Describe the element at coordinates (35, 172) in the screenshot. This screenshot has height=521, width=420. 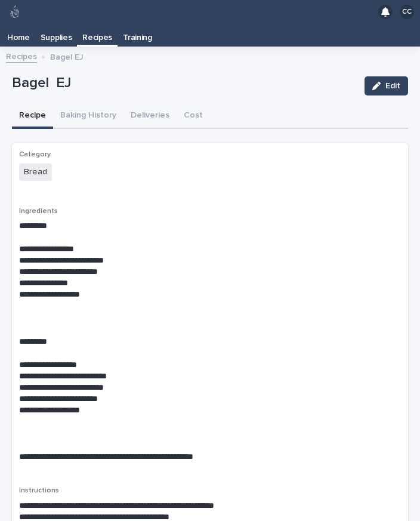
I see `span: Bread` at that location.